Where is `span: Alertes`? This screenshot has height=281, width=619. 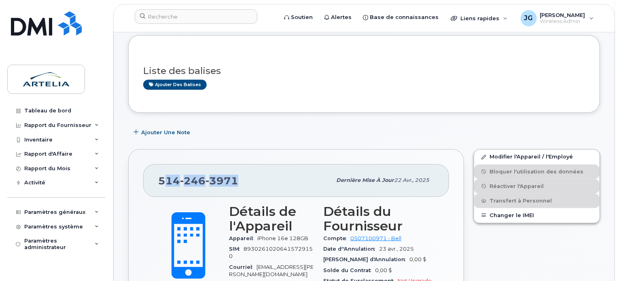
span: Alertes is located at coordinates (341, 17).